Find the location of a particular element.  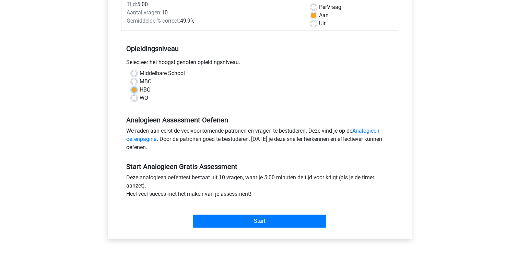

label: Middelbare School is located at coordinates (162, 73).